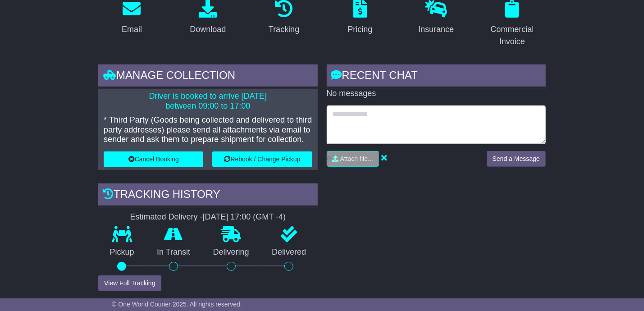 Image resolution: width=644 pixels, height=311 pixels. I want to click on div: RECENT CHAT, so click(436, 77).